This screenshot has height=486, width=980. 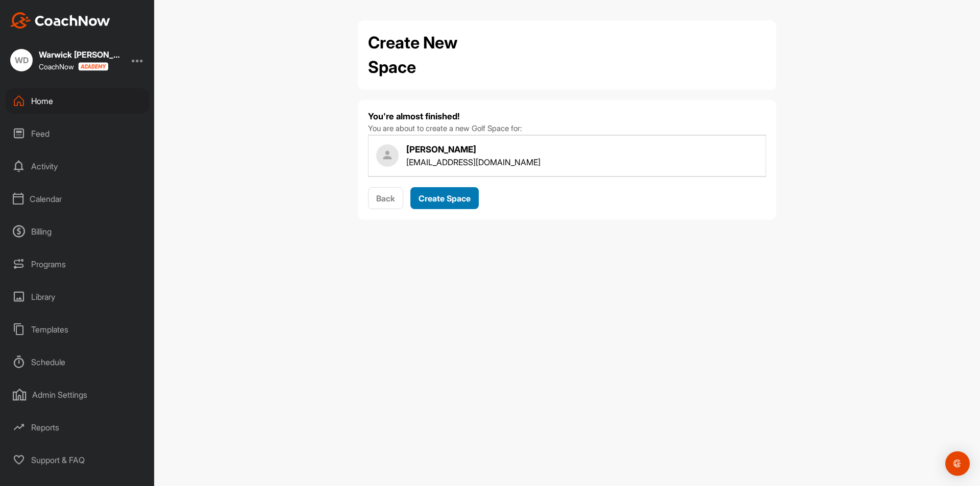 I want to click on div: Feed, so click(x=78, y=134).